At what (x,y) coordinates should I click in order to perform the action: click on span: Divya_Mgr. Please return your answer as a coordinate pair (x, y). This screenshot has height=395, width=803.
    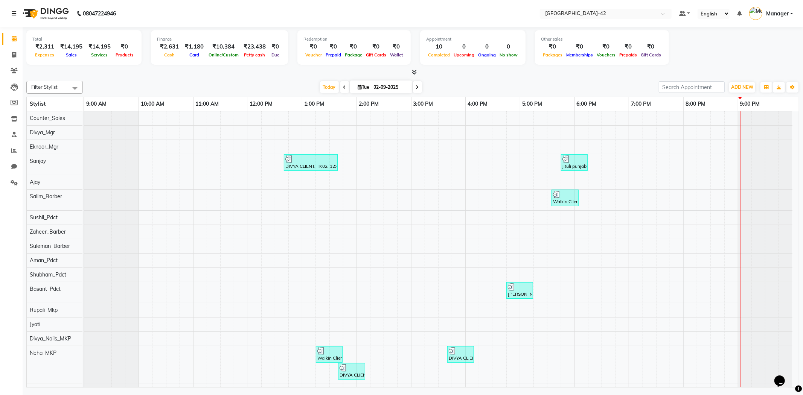
    Looking at the image, I should click on (42, 133).